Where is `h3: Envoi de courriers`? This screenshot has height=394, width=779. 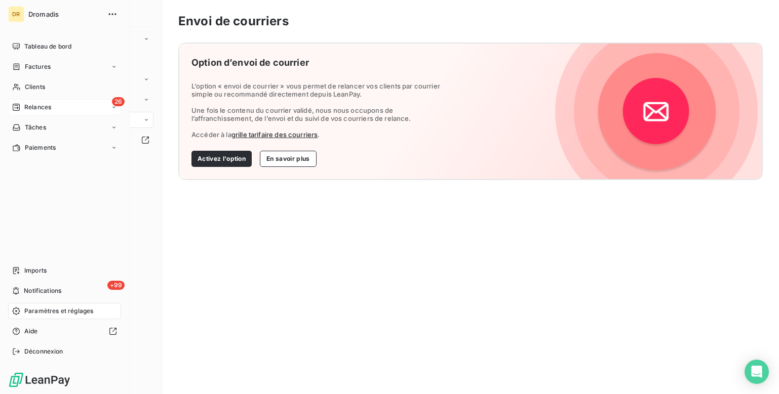
h3: Envoi de courriers is located at coordinates (233, 21).